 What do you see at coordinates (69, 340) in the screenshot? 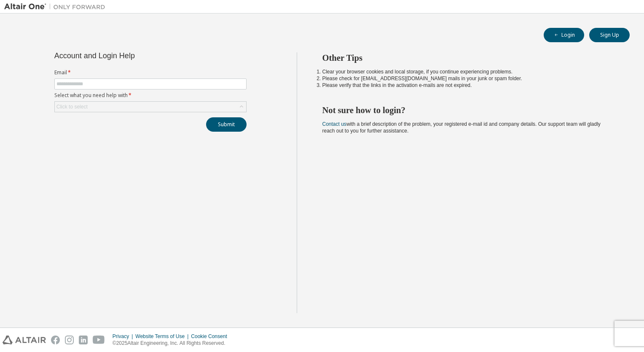
I see `img: instagram.svg` at bounding box center [69, 340].